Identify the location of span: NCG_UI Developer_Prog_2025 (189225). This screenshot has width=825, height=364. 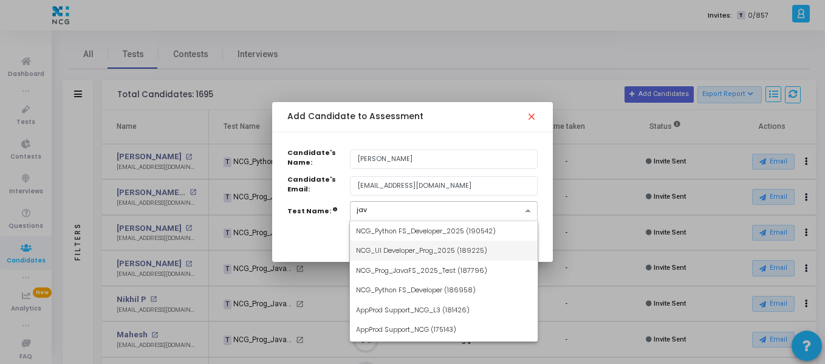
(422, 250).